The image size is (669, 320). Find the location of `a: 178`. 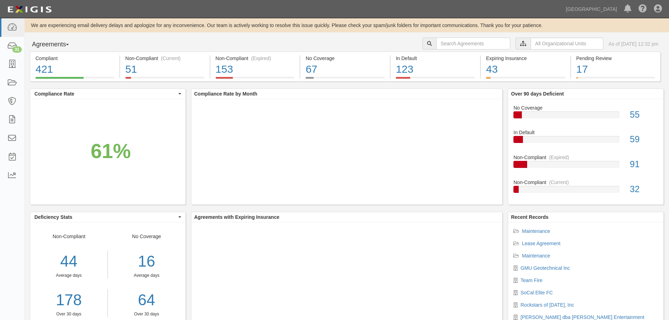

a: 178 is located at coordinates (69, 300).